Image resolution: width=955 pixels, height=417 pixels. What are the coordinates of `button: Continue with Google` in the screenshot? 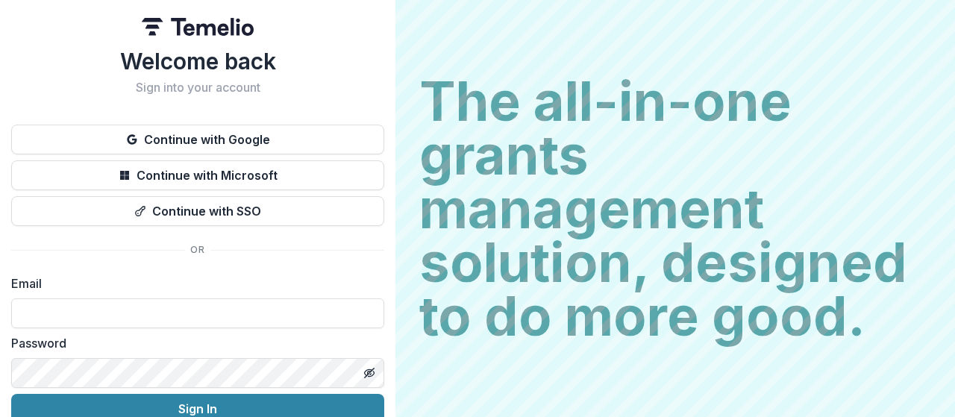 It's located at (198, 139).